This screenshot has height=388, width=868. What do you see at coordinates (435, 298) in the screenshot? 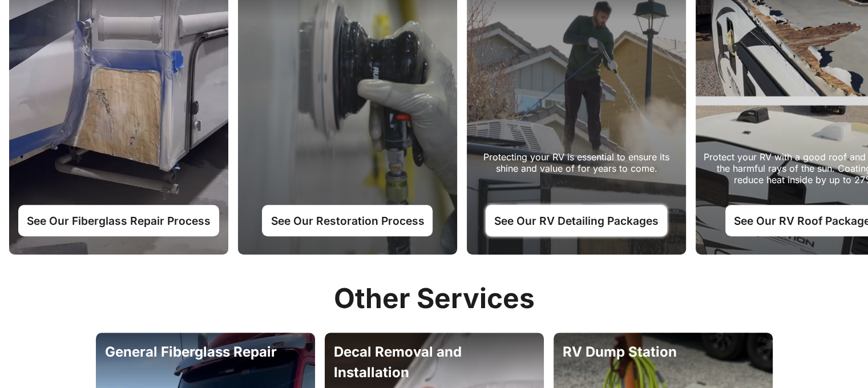
I see `h2: Other Services` at bounding box center [435, 298].